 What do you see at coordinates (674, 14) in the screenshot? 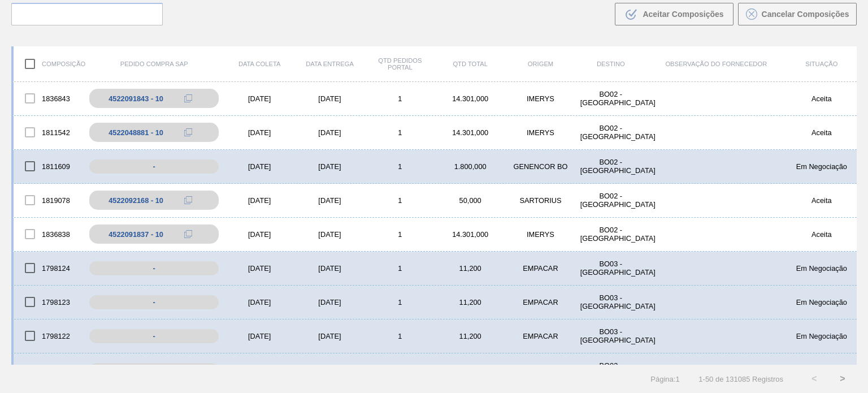
I see `button: Aceitar Composições` at bounding box center [674, 14].